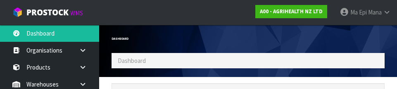  Describe the element at coordinates (76, 13) in the screenshot. I see `small: WMS` at that location.